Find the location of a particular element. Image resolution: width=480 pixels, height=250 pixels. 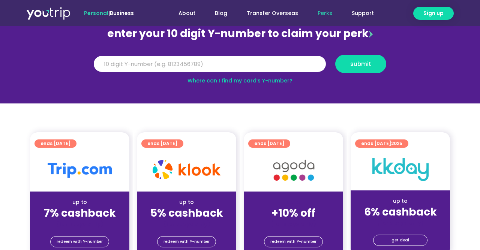

input: 10 digit Y-number (e.g. 8123456789) is located at coordinates (210, 64).